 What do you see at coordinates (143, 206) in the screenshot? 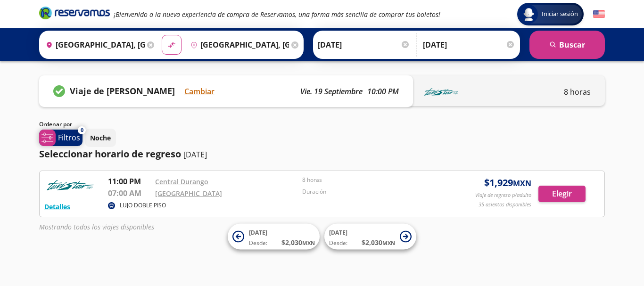
I see `p: LUJO DOBLE PISO` at bounding box center [143, 206].